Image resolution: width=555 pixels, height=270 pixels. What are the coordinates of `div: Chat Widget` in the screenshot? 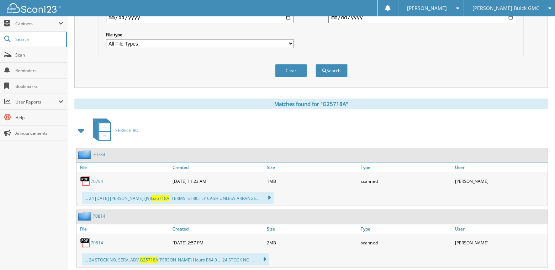 It's located at (537, 253).